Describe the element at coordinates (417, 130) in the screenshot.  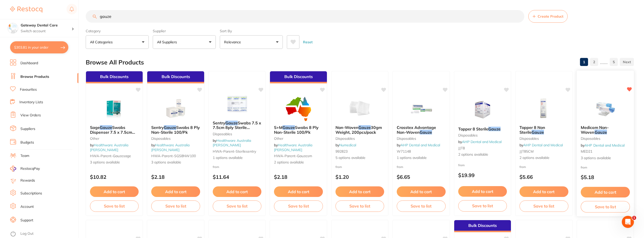
I see `span: Crosstex Advantage Non-Woven` at that location.